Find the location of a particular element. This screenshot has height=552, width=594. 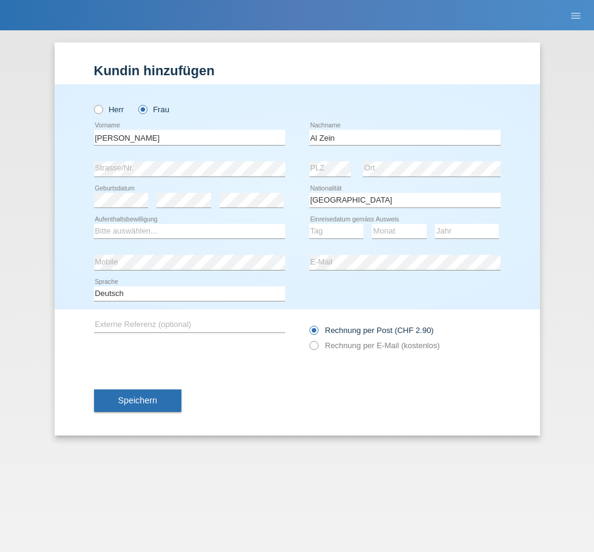

label: Rechnung per Post (CHF 2.90) is located at coordinates (371, 330).